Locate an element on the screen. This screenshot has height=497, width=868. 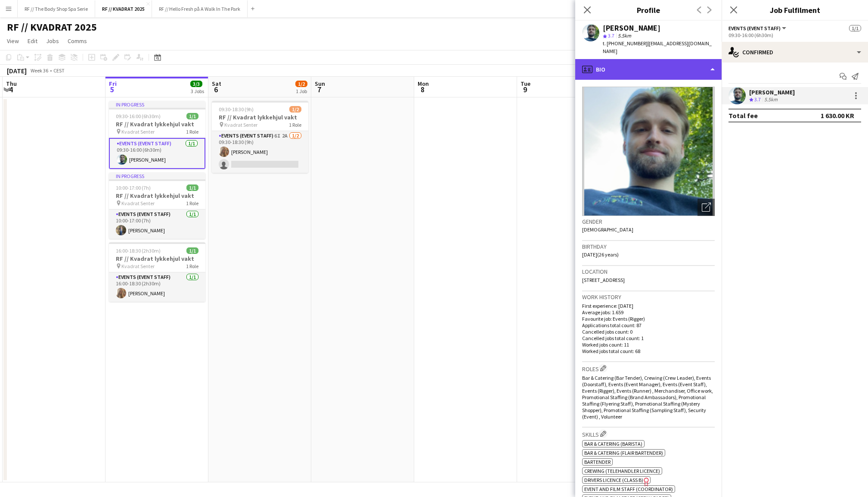
span: Crewing (Telehandler Licence) is located at coordinates (622, 471).